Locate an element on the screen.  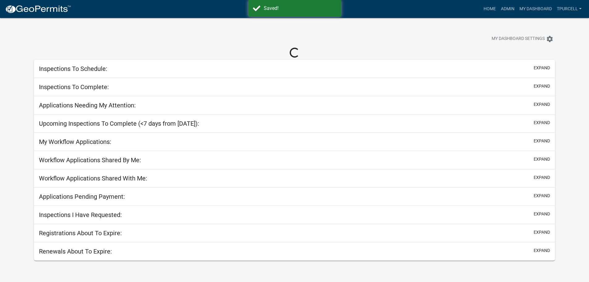
h5: Inspections To Complete: is located at coordinates (74, 87).